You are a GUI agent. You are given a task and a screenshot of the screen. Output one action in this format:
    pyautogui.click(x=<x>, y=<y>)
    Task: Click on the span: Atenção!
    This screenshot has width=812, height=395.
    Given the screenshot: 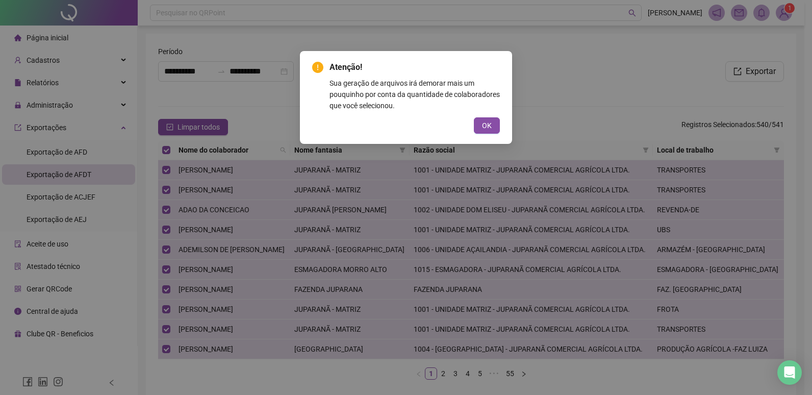 What is the action you would take?
    pyautogui.click(x=415, y=67)
    